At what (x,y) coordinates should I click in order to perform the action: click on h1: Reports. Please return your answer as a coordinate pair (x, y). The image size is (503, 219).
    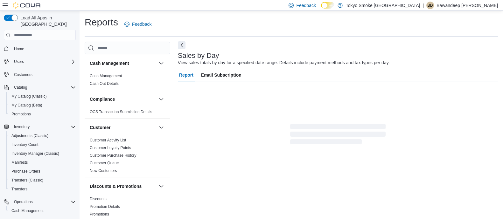
    Looking at the image, I should click on (101, 22).